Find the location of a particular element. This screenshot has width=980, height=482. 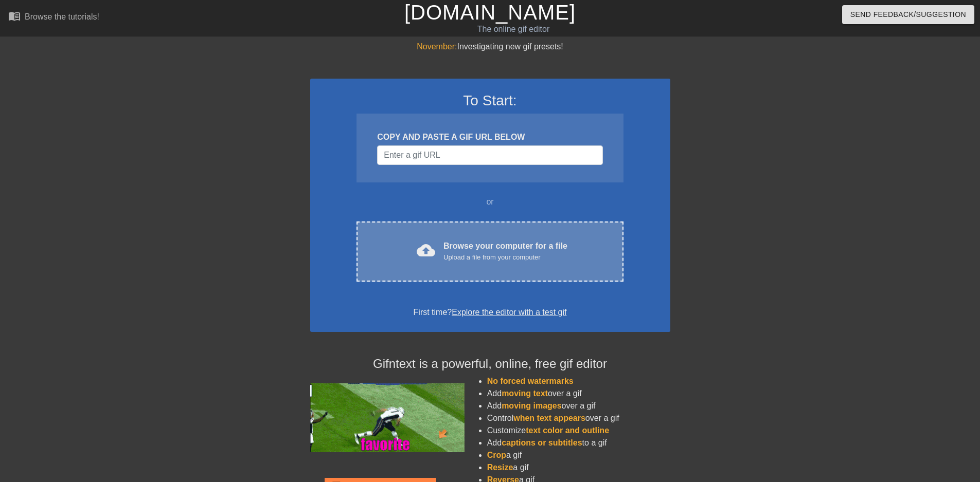

div: COPY AND PASTE A GIF URL BELOW is located at coordinates (490, 137).